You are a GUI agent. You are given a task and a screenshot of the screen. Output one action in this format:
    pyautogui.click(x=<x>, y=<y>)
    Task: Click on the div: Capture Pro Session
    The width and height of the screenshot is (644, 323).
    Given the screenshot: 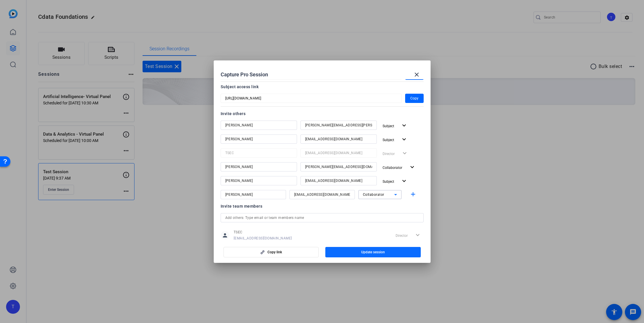 What is the action you would take?
    pyautogui.click(x=322, y=75)
    